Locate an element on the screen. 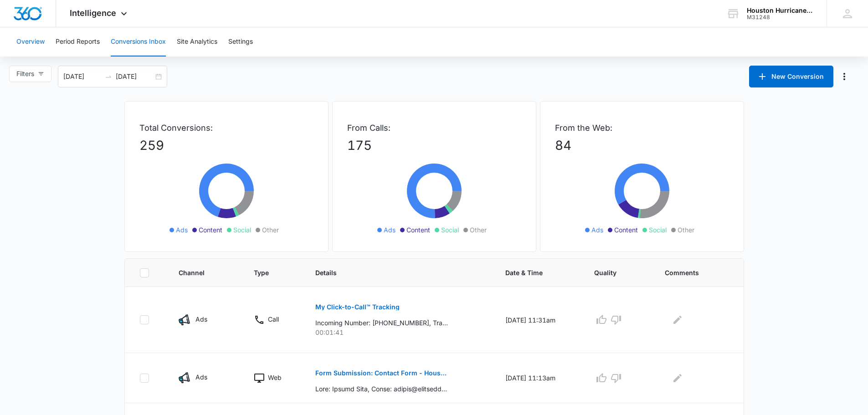  p: Web is located at coordinates (275, 378).